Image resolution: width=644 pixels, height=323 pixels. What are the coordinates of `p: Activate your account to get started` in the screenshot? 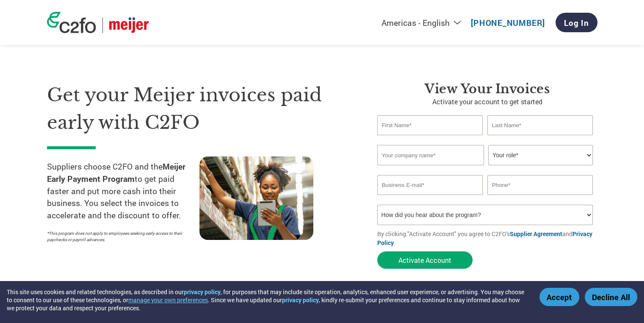 It's located at (487, 102).